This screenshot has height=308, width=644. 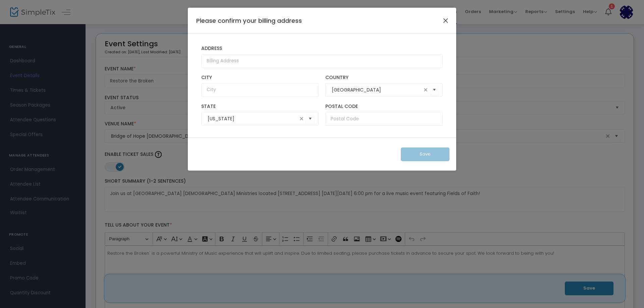 I want to click on label: City, so click(x=260, y=78).